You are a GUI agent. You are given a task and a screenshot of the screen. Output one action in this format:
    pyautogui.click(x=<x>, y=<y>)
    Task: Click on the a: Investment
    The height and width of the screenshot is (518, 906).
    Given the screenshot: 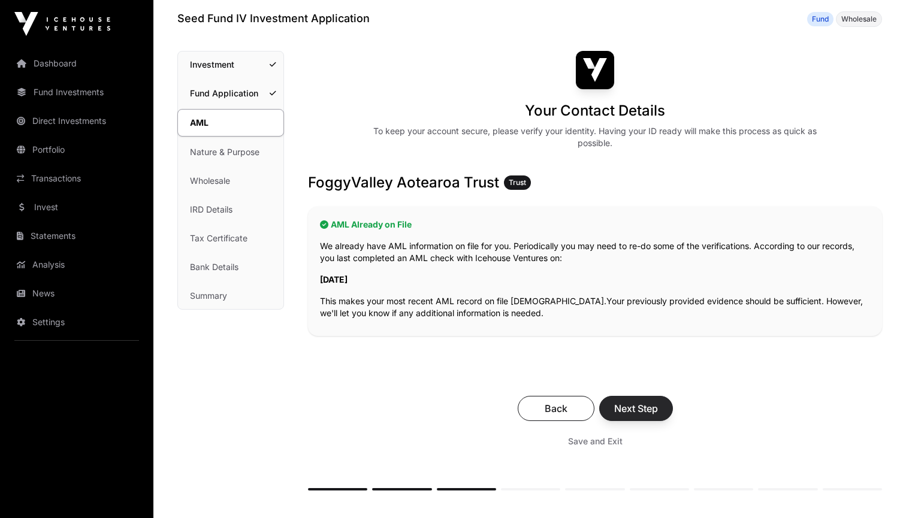 What is the action you would take?
    pyautogui.click(x=231, y=65)
    